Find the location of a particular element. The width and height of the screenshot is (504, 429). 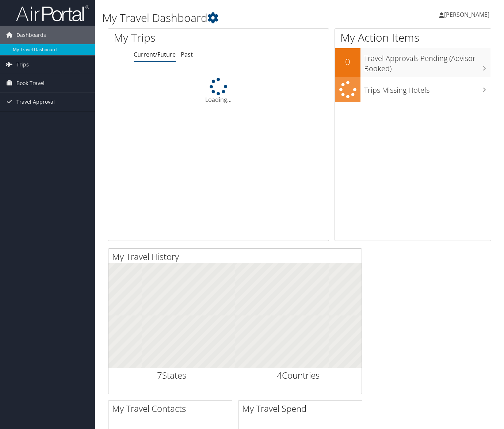

h1: My Action Items is located at coordinates (413, 37).